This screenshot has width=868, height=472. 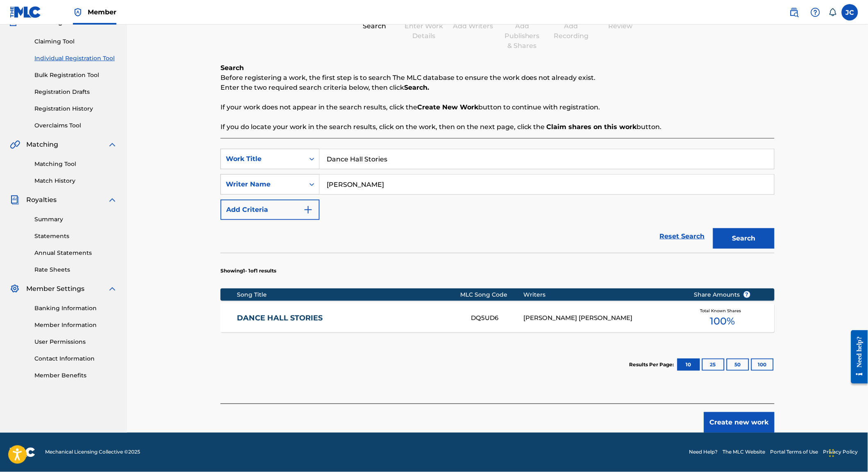 What do you see at coordinates (833, 12) in the screenshot?
I see `div: Notifications` at bounding box center [833, 12].